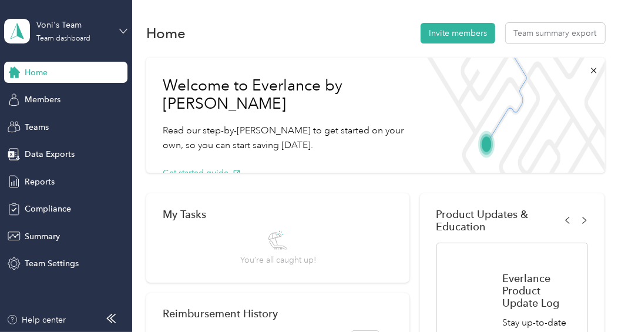 Image resolution: width=625 pixels, height=332 pixels. I want to click on span: Reports, so click(39, 181).